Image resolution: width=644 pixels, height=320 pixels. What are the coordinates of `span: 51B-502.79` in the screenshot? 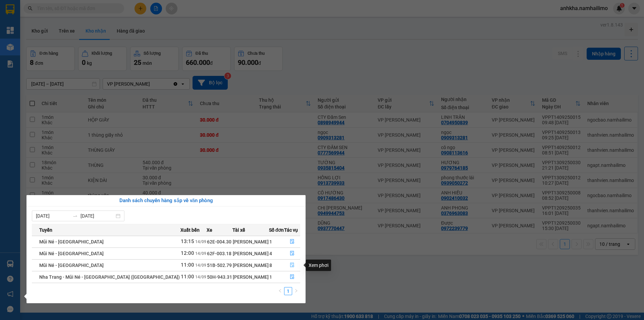 It's located at (219, 265).